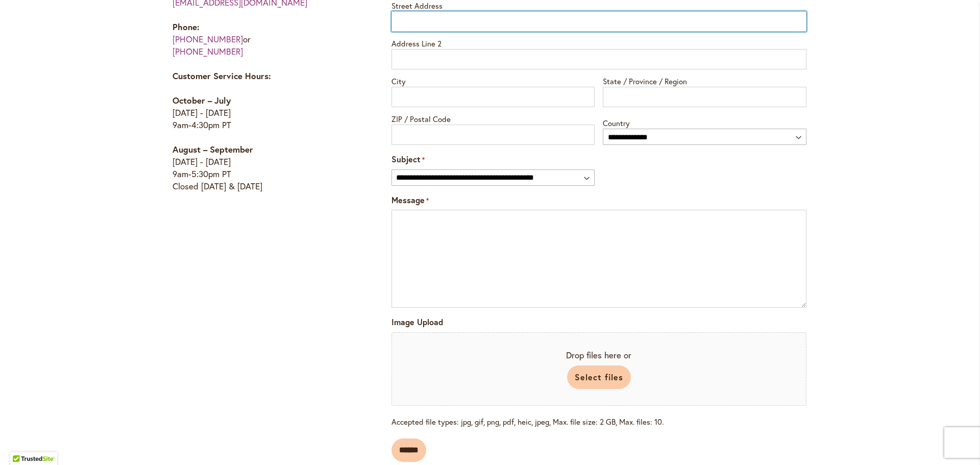  What do you see at coordinates (201, 100) in the screenshot?
I see `strong: October – July` at bounding box center [201, 100].